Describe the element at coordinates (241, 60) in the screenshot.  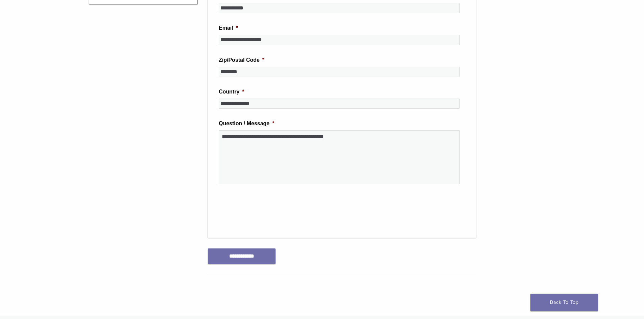
I see `label: Zip/Postal Code` at that location.